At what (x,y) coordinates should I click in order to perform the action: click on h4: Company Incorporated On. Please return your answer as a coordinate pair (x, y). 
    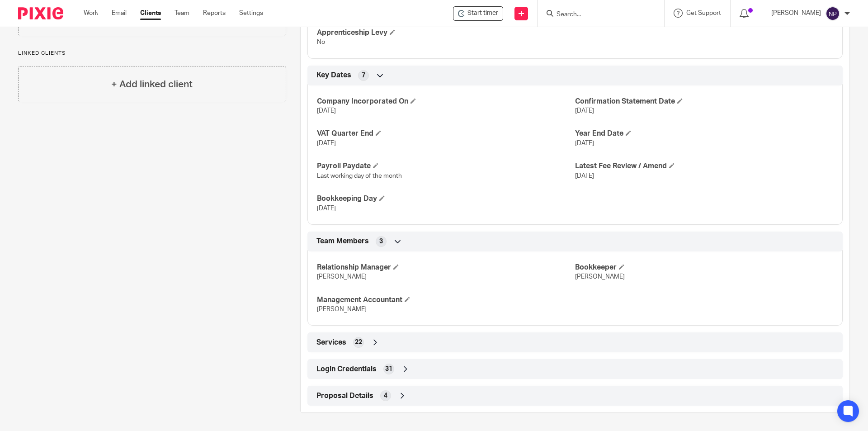
    Looking at the image, I should click on (446, 101).